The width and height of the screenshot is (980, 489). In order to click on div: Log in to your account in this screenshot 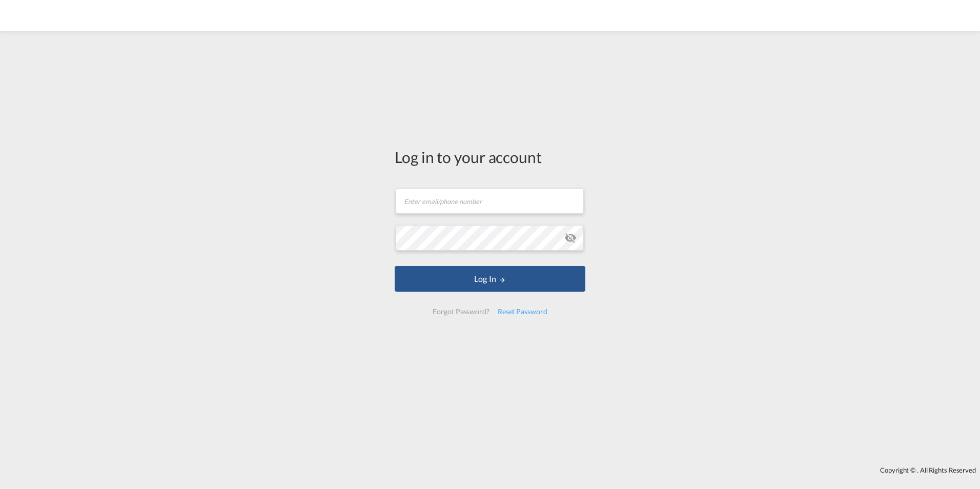, I will do `click(490, 156)`.